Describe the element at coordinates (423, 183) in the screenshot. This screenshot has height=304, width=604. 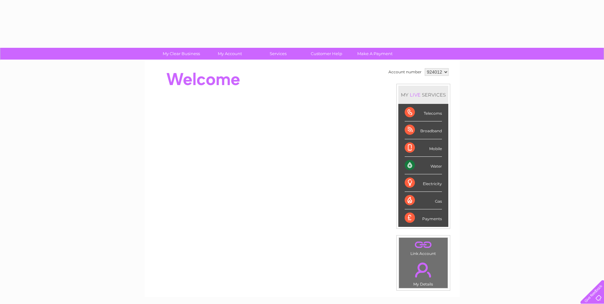
I see `div: Electricity` at that location.